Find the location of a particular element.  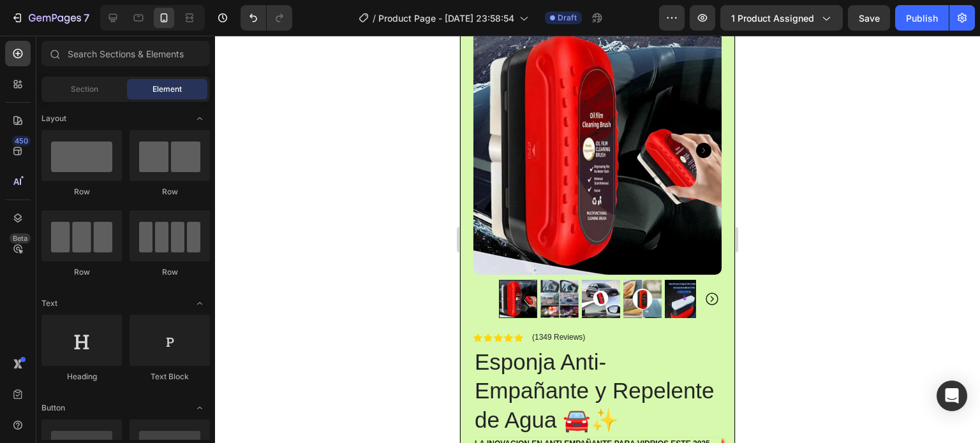

div: Undo/Redo is located at coordinates (266, 18).